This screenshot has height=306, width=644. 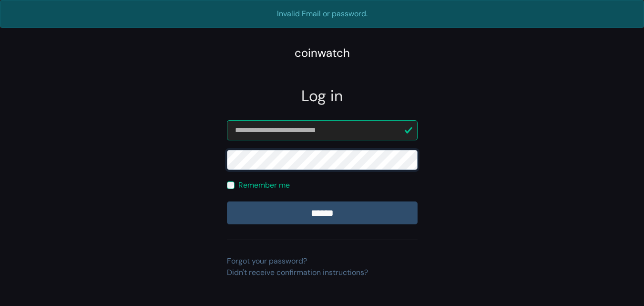 I want to click on label: Remember me, so click(x=264, y=185).